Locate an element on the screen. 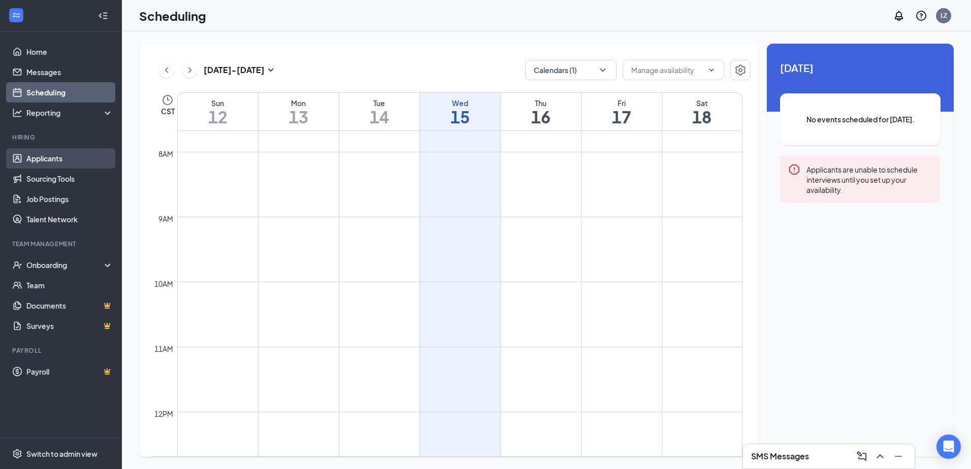 The width and height of the screenshot is (971, 469). h1: 12 is located at coordinates (218, 117).